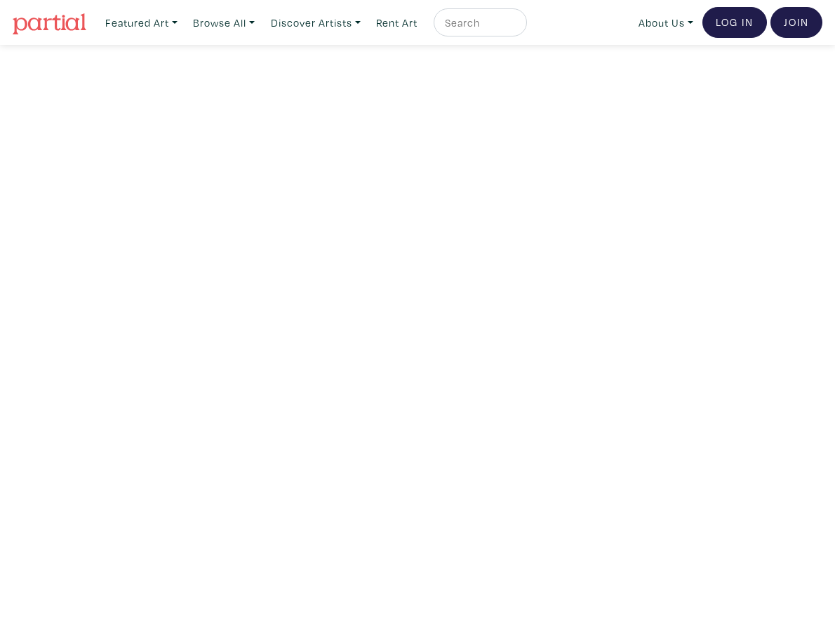  Describe the element at coordinates (735, 22) in the screenshot. I see `a: Log In` at that location.